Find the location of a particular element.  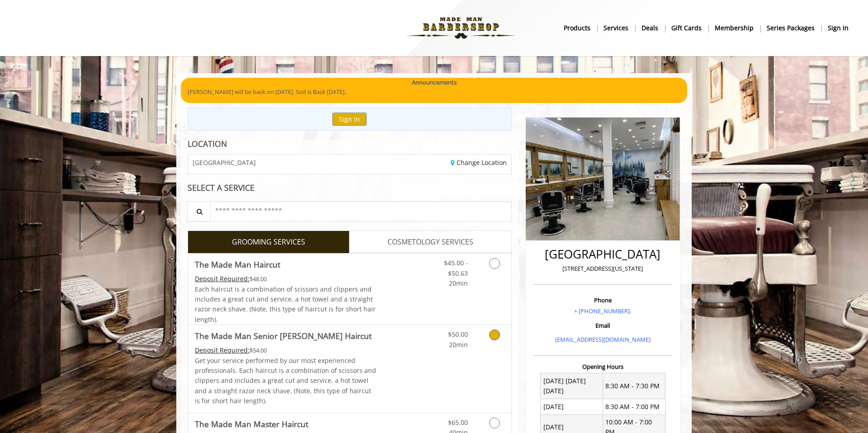

button: Sign In is located at coordinates (349, 119).